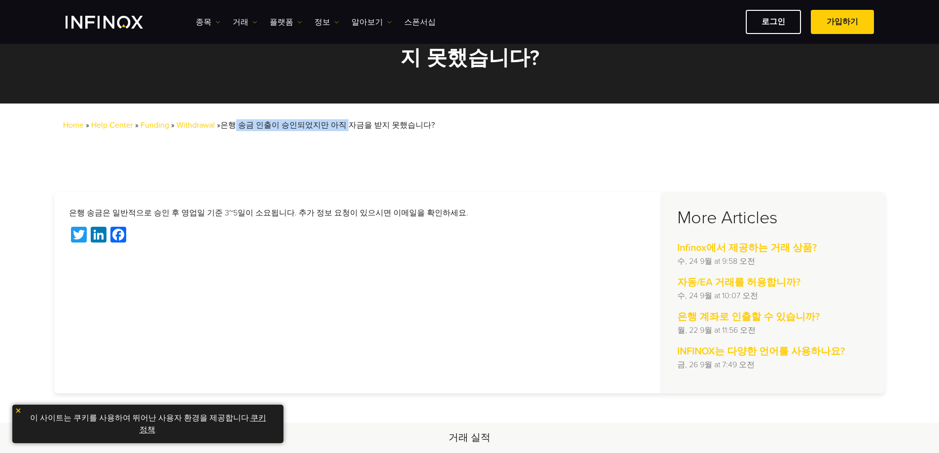  I want to click on a: Home, so click(73, 125).